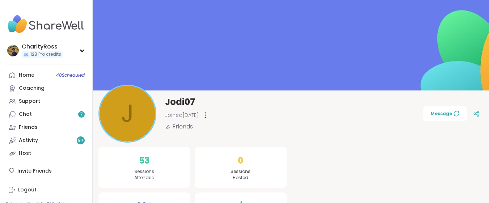 The width and height of the screenshot is (489, 203). What do you see at coordinates (46, 75) in the screenshot?
I see `a: Home40Scheduled` at bounding box center [46, 75].